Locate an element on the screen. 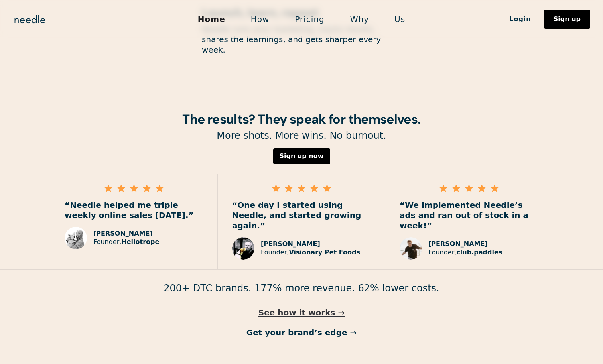 The width and height of the screenshot is (603, 364). a: Why is located at coordinates (359, 19).